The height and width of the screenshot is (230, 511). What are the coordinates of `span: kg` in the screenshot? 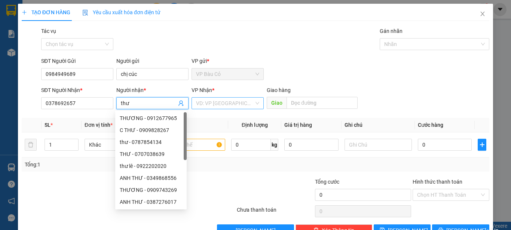 It's located at (275, 145).